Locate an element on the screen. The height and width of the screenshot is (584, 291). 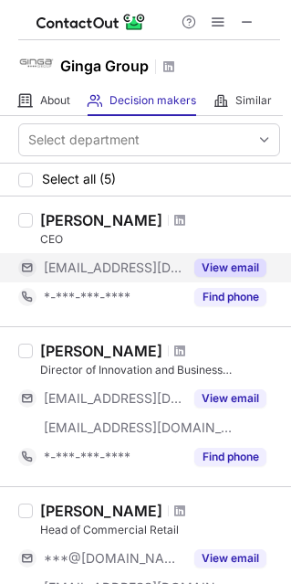
span: Similar is located at coordinates (254, 100).